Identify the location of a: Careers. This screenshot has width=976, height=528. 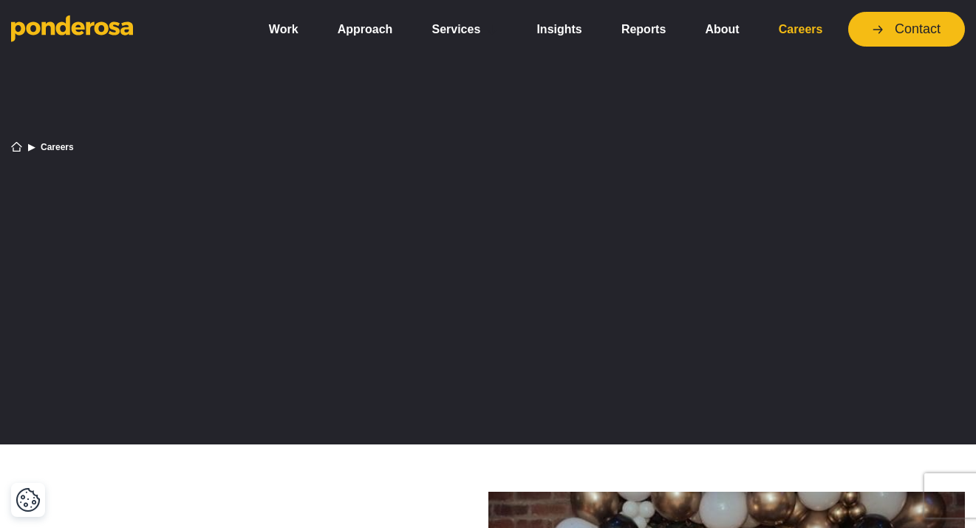
(801, 30).